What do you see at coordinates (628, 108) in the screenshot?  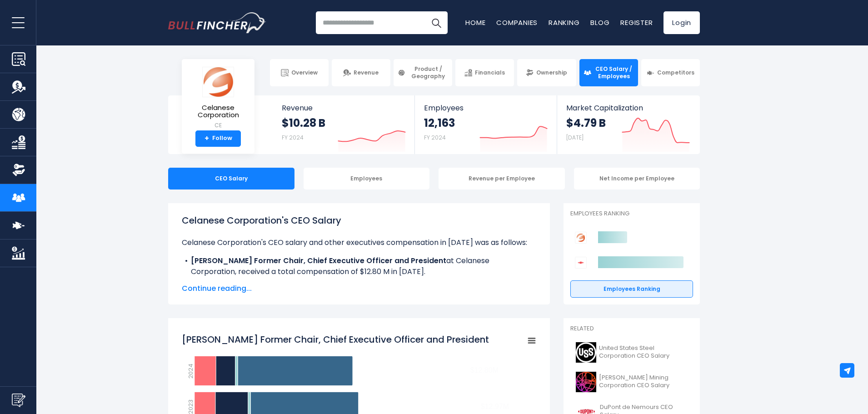 I see `span: Market Capitalization` at bounding box center [628, 108].